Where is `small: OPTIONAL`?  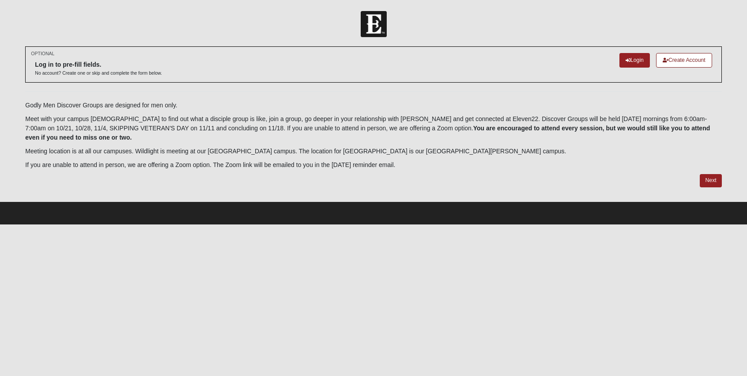
small: OPTIONAL is located at coordinates (42, 53).